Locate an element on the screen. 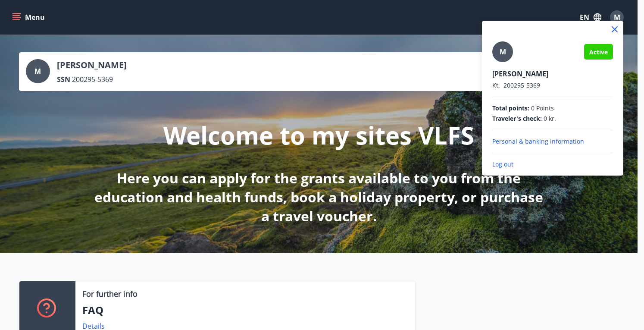 The height and width of the screenshot is (330, 644). span: Active is located at coordinates (599, 52).